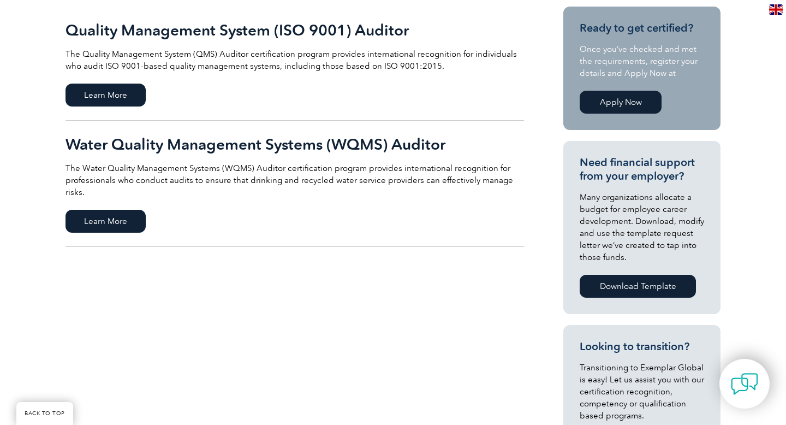 The width and height of the screenshot is (786, 425). I want to click on a: Apply Now, so click(621, 102).